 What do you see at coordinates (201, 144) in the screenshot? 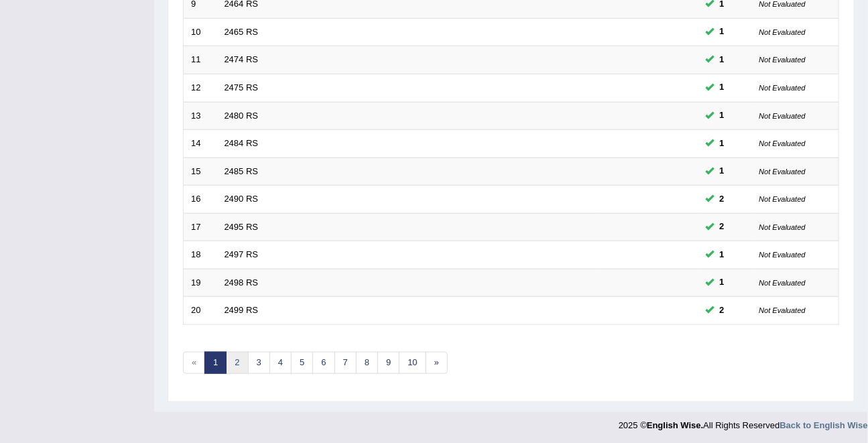
I see `td: 14` at bounding box center [201, 144].